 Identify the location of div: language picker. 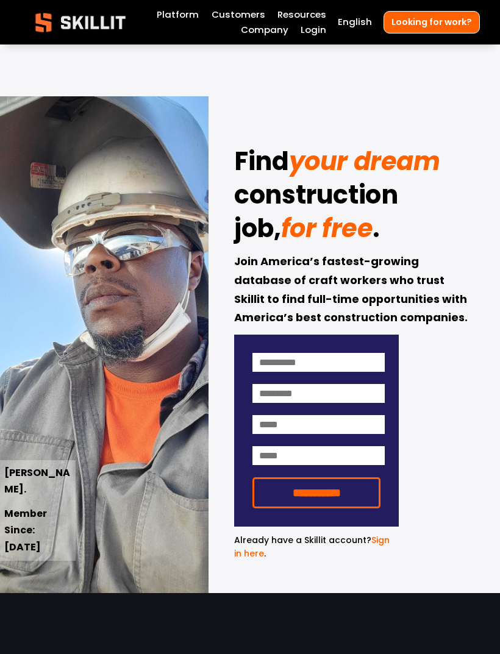
(355, 22).